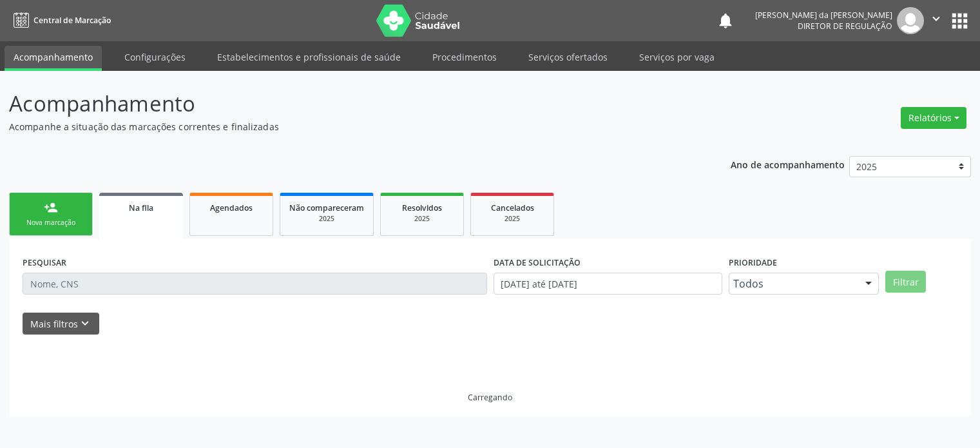  Describe the element at coordinates (231, 207) in the screenshot. I see `span: Agendados` at that location.